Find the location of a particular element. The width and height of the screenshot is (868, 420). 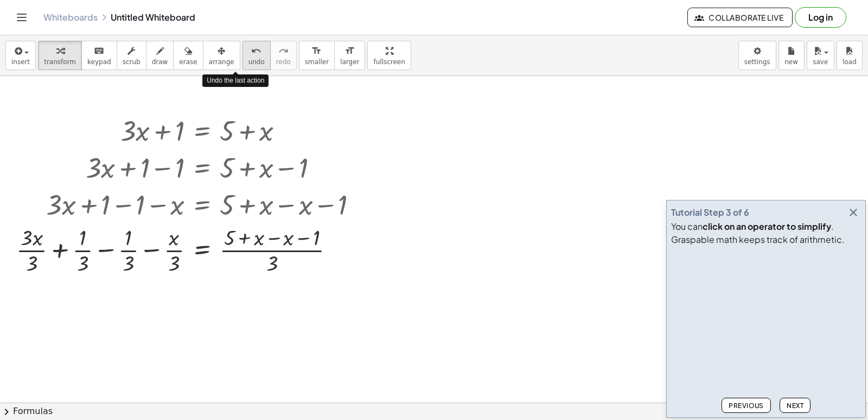

div: Undo the last action is located at coordinates (235, 81).